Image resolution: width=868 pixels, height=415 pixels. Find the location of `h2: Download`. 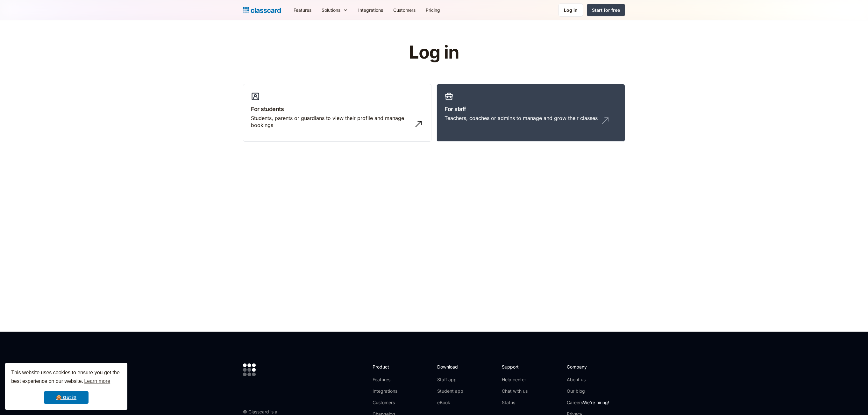

h2: Download is located at coordinates (450, 367).